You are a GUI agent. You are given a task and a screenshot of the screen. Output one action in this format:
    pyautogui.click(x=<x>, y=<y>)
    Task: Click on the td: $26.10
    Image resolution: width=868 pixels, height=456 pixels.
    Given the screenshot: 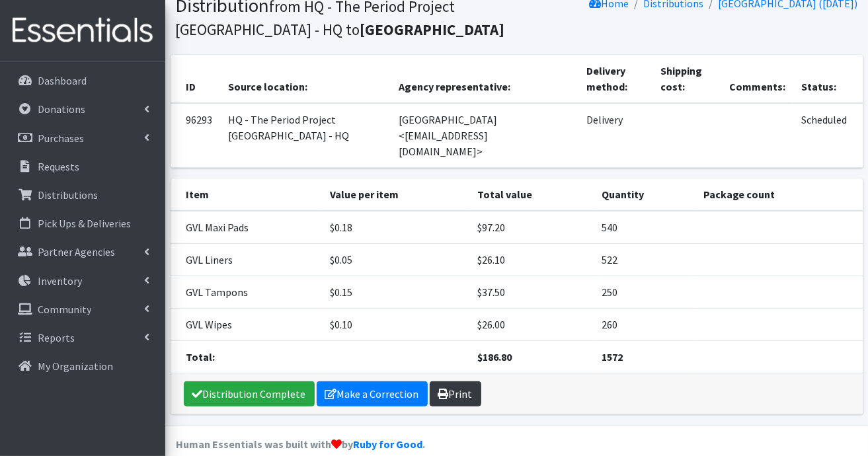 What is the action you would take?
    pyautogui.click(x=531, y=260)
    